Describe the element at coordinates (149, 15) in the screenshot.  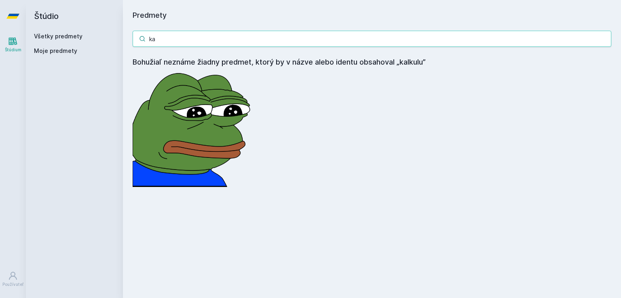
I see `font: Predmety` at that location.